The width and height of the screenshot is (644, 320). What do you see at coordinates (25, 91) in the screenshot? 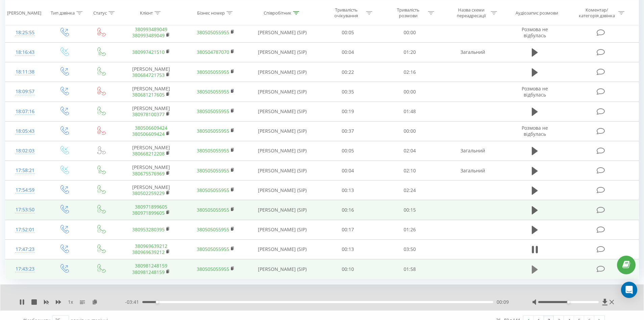
I see `div: 18:09:57` at bounding box center [25, 91].